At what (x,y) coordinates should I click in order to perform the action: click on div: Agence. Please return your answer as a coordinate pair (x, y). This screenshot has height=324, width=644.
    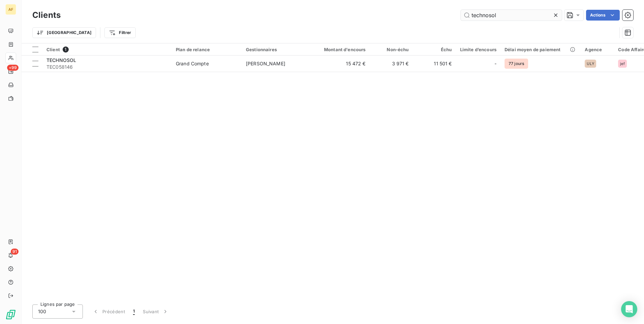
    Looking at the image, I should click on (597, 49).